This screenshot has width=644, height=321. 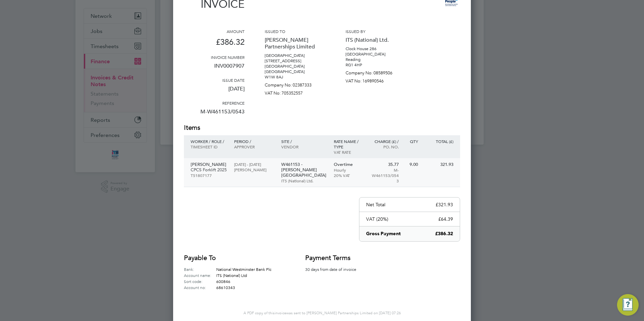 What do you see at coordinates (376, 31) in the screenshot?
I see `h3: Issued by` at bounding box center [376, 31].